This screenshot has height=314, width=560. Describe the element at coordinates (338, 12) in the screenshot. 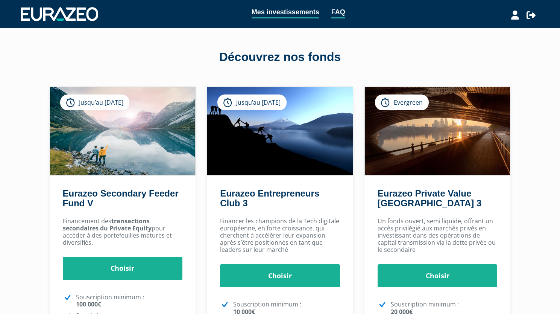

I see `a: FAQ` at that location.